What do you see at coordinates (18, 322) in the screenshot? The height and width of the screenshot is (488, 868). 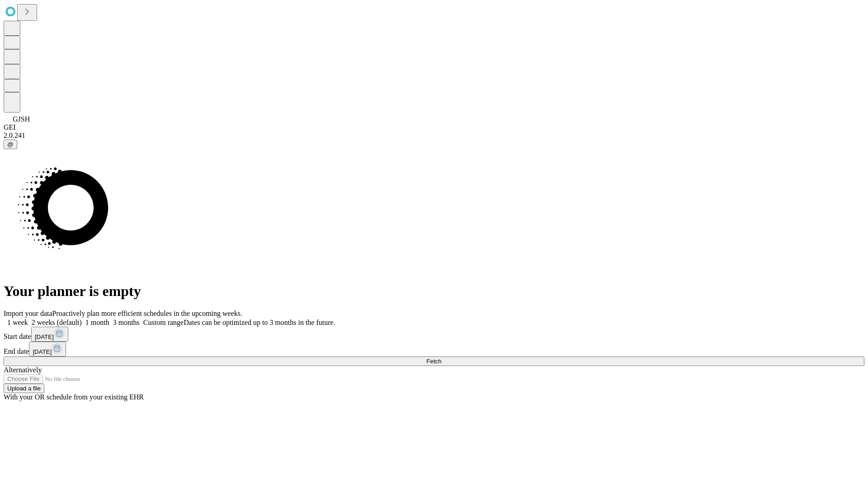 I see `span: 1 week` at bounding box center [18, 322].